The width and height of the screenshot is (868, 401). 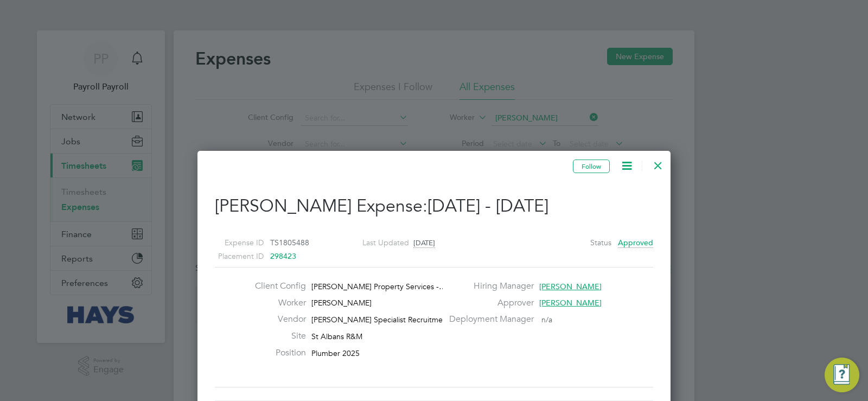 What do you see at coordinates (488, 286) in the screenshot?
I see `label: Hiring Manager` at bounding box center [488, 286].